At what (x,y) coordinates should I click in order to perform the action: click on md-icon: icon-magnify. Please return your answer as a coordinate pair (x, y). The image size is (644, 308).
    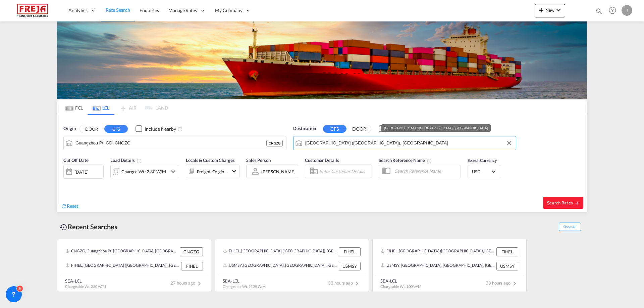
    Looking at the image, I should click on (600, 11).